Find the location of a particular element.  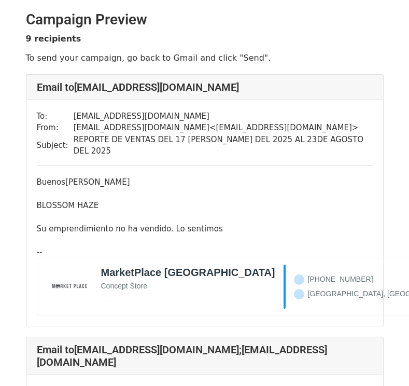

h2: Campaign Preview is located at coordinates (205, 20).